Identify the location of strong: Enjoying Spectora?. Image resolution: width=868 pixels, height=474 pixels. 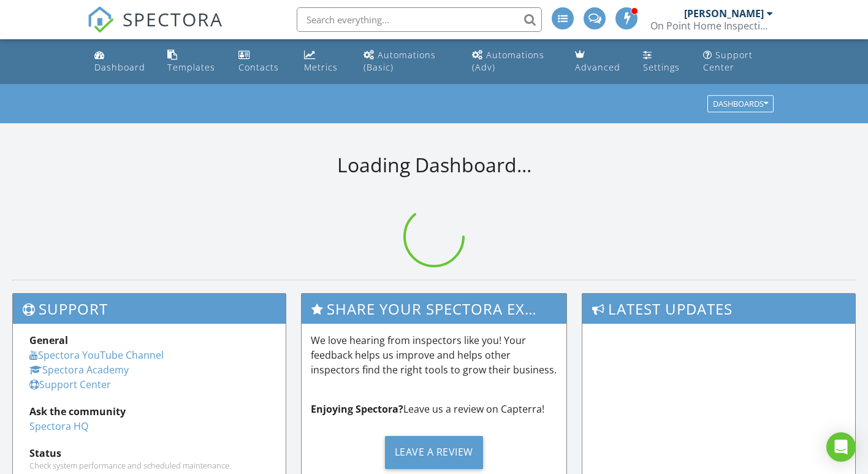
(356, 409).